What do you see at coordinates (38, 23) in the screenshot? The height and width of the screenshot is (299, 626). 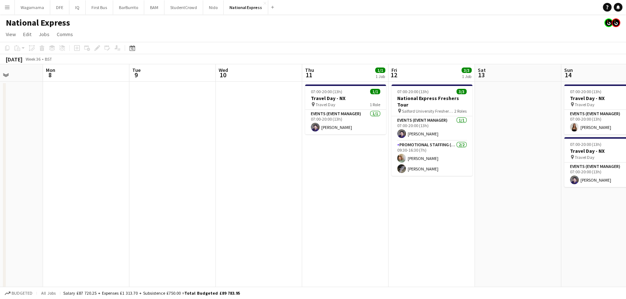 I see `h1: National Express` at bounding box center [38, 23].